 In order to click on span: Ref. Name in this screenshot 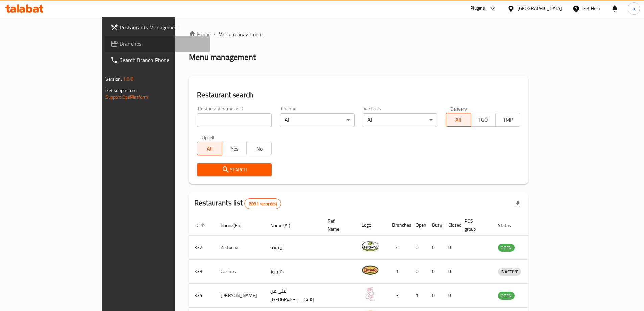, I will do `click(338, 225)`.